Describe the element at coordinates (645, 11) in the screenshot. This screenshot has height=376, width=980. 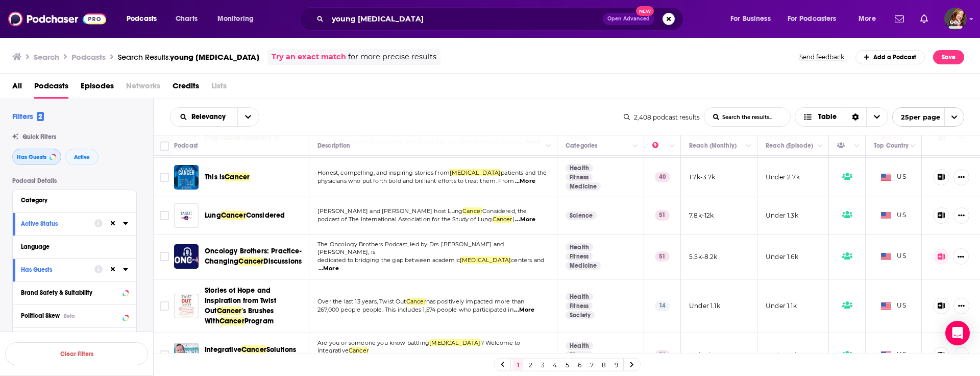
I see `span: New` at that location.